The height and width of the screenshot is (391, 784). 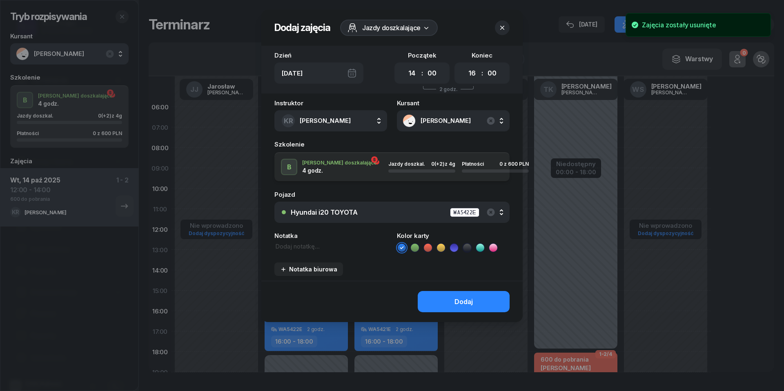 What do you see at coordinates (679, 25) in the screenshot?
I see `div: Zajęcia zostały usunięte` at bounding box center [679, 25].